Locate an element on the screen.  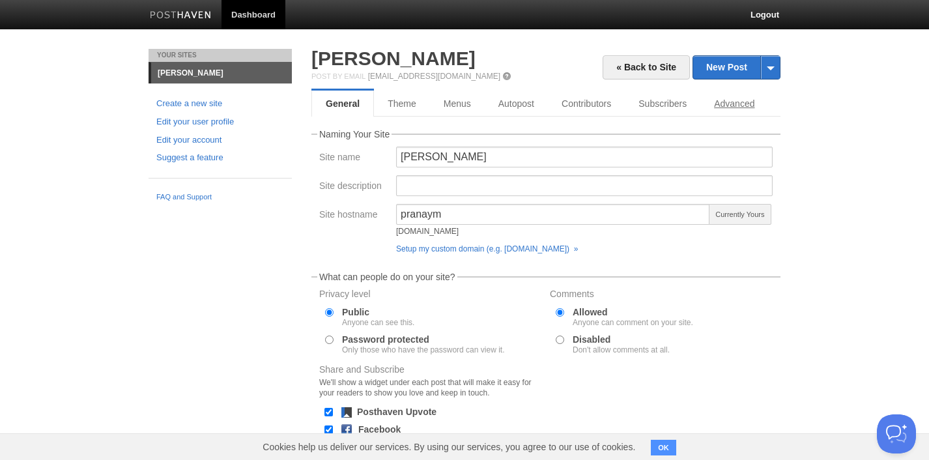
label: Privacy level is located at coordinates (431, 295).